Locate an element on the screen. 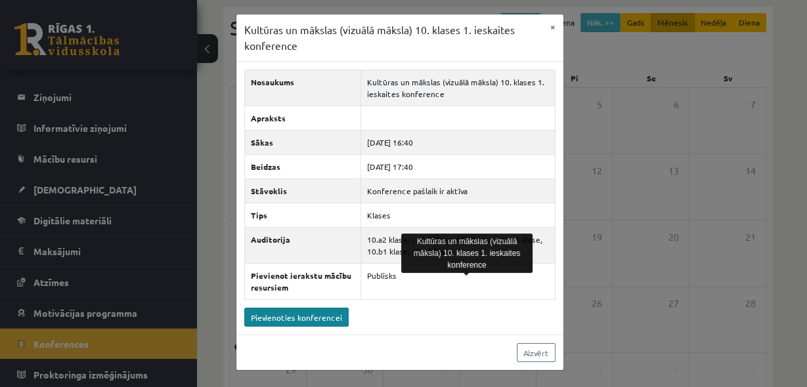 This screenshot has height=387, width=807. td: Konference pašlaik ir aktīva is located at coordinates (458, 191).